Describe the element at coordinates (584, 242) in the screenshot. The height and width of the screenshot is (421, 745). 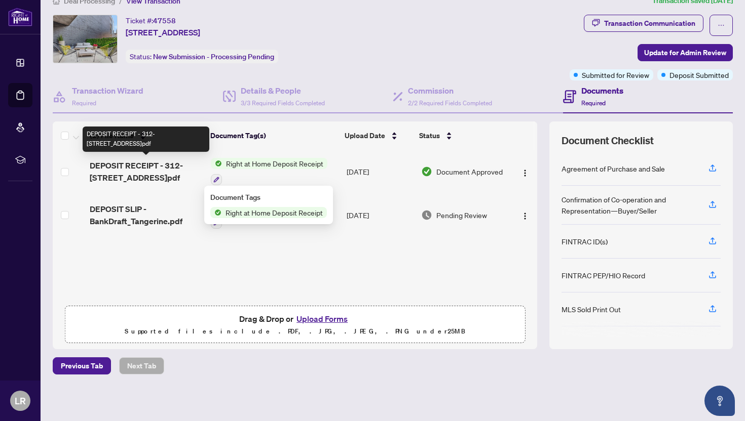
I see `div: FINTRAC ID(s)` at that location.